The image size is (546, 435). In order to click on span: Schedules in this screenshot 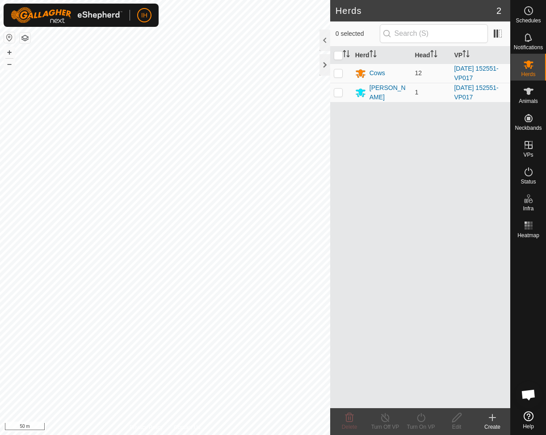, I will do `click(529, 21)`.